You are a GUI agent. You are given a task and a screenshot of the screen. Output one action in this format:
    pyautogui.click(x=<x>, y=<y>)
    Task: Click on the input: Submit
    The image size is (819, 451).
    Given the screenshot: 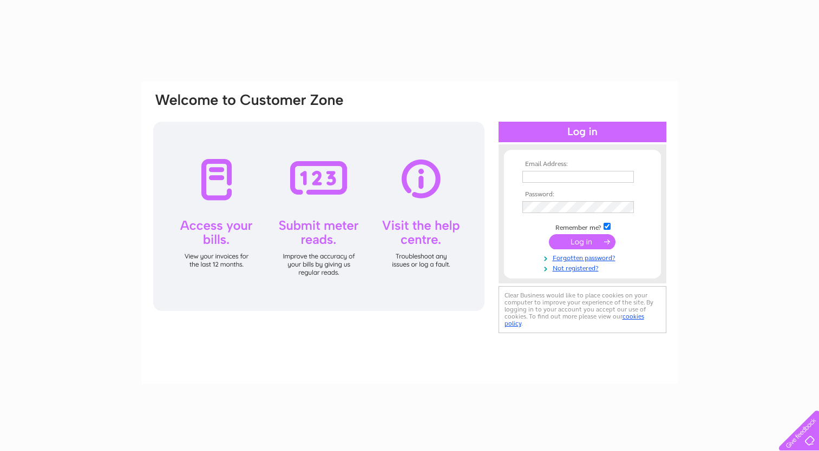 What is the action you would take?
    pyautogui.click(x=582, y=242)
    